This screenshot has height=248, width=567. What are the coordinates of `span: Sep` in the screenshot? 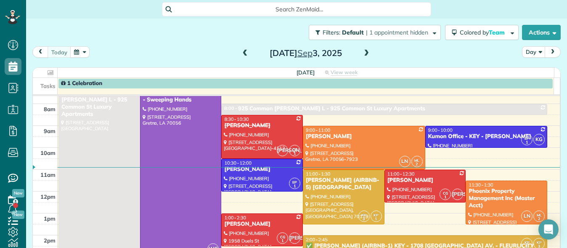 It's located at (305, 53).